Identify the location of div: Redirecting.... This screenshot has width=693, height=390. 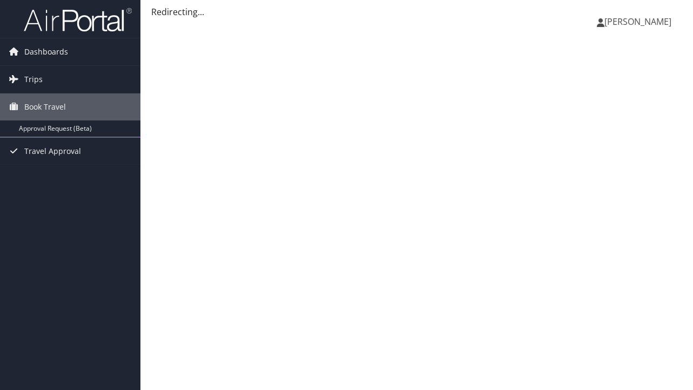
(417, 12).